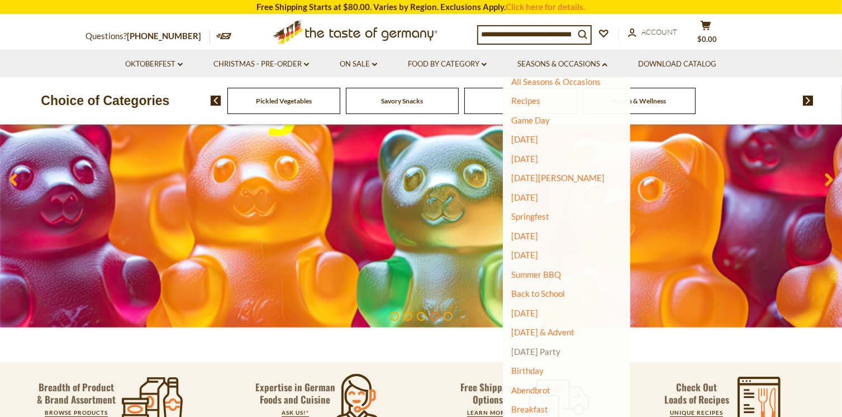 The height and width of the screenshot is (417, 842). I want to click on a: Breakfast, so click(530, 409).